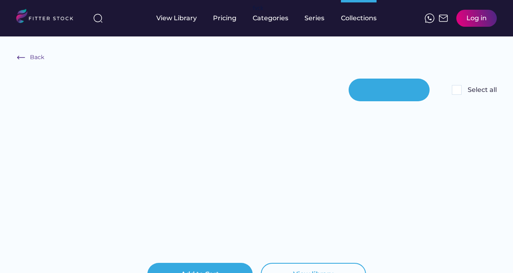 This screenshot has height=273, width=513. I want to click on div: Categories, so click(271, 18).